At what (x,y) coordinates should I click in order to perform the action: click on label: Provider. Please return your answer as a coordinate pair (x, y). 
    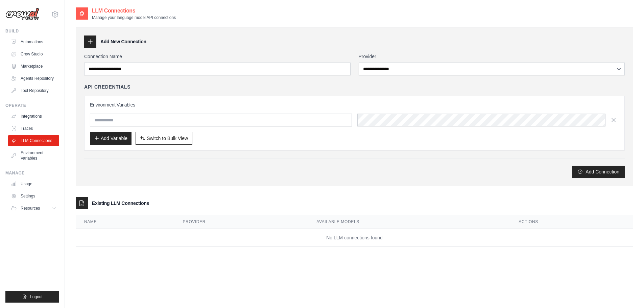
    Looking at the image, I should click on (492, 57).